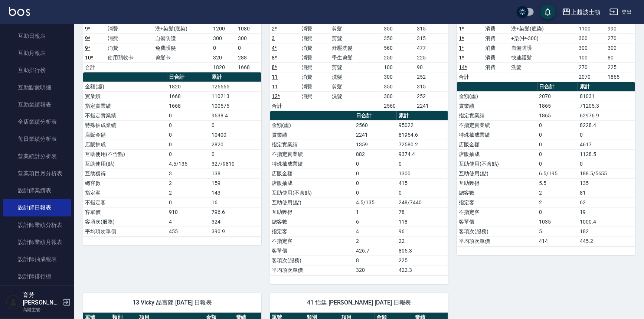 The width and height of the screenshot is (644, 319). Describe the element at coordinates (37, 156) in the screenshot. I see `a: 營業統計分析表` at that location.